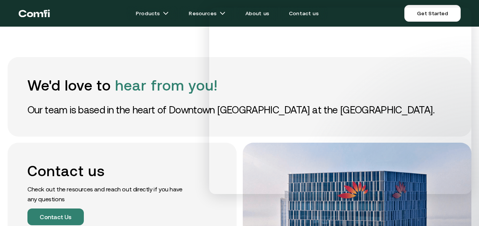  I want to click on img: arrow icons, so click(166, 13).